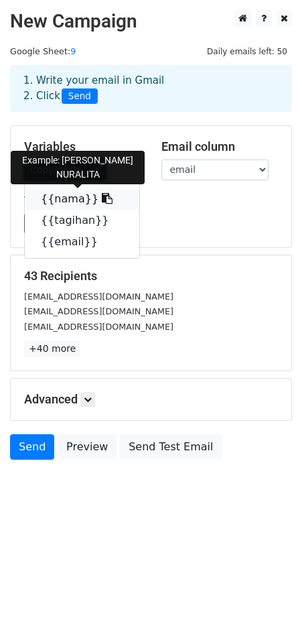 The width and height of the screenshot is (302, 644). Describe the element at coordinates (247, 51) in the screenshot. I see `span: Daily emails left: 50` at that location.